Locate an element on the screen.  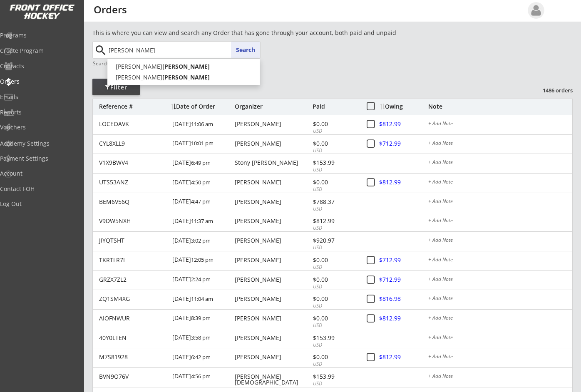
button: search is located at coordinates (100, 50).